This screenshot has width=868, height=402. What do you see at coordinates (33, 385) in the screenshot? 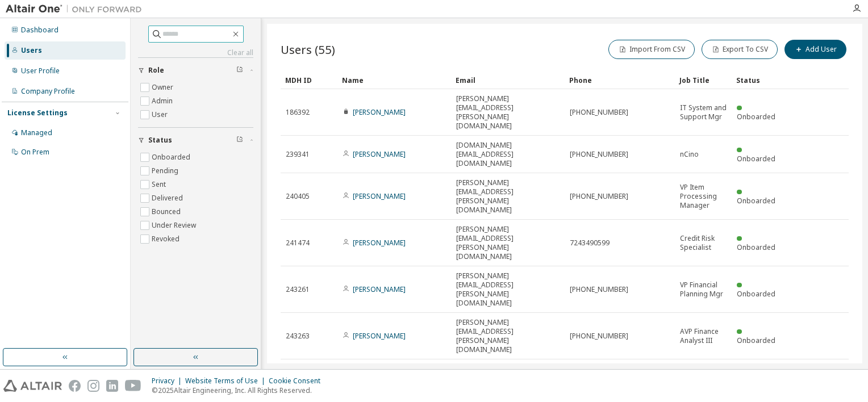
I see `img: altair_logo.svg` at bounding box center [33, 385].